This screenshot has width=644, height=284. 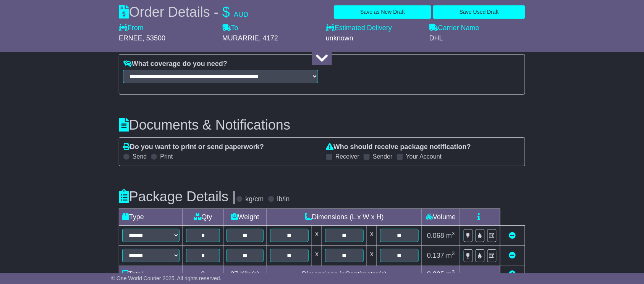 What do you see at coordinates (245, 218) in the screenshot?
I see `td: Weight` at bounding box center [245, 218].